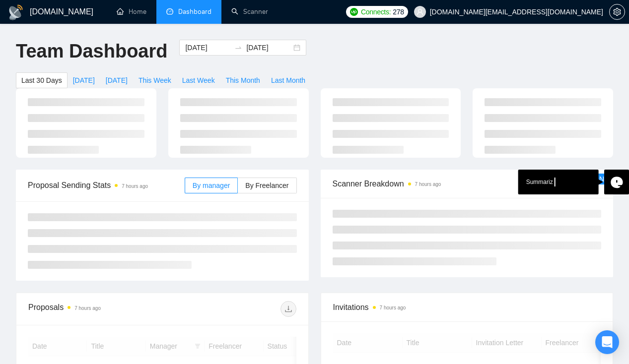 The image size is (629, 364). Describe the element at coordinates (207, 48) in the screenshot. I see `input: Start date` at that location.